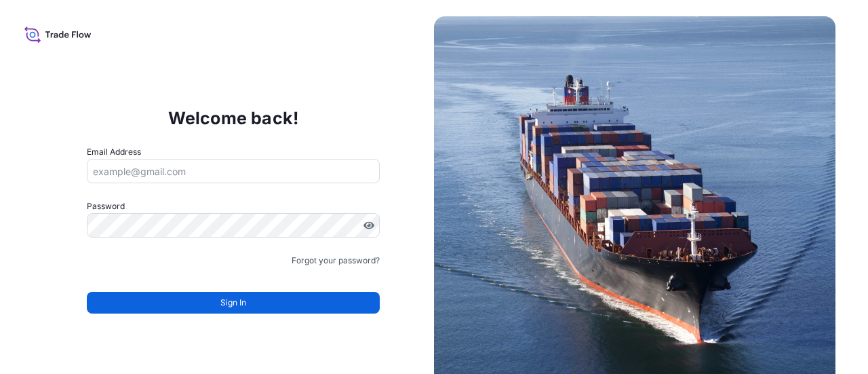 The height and width of the screenshot is (374, 868). I want to click on input: example@gmail.com, so click(233, 171).